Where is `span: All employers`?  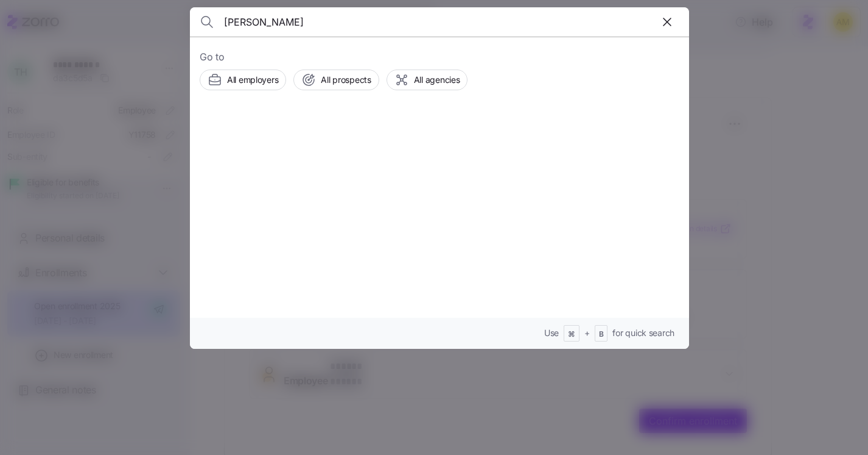
span: All employers is located at coordinates (252, 80).